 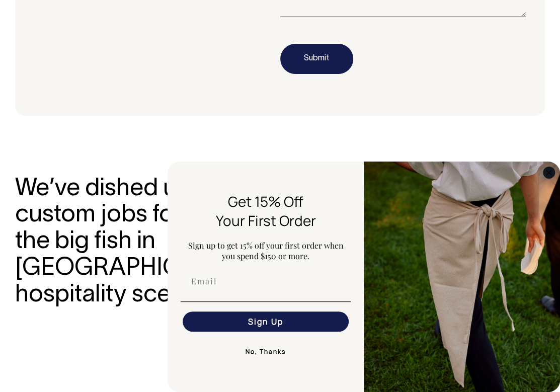 I want to click on input: Email, so click(x=266, y=281).